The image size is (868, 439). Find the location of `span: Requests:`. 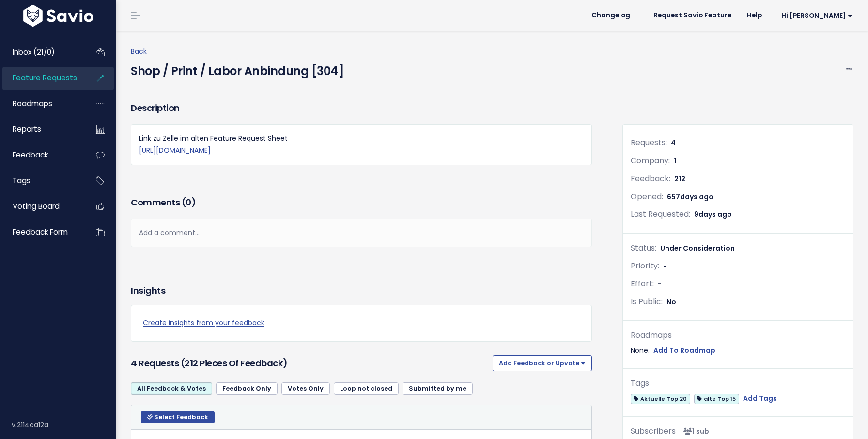

span: Requests: is located at coordinates (648, 142).